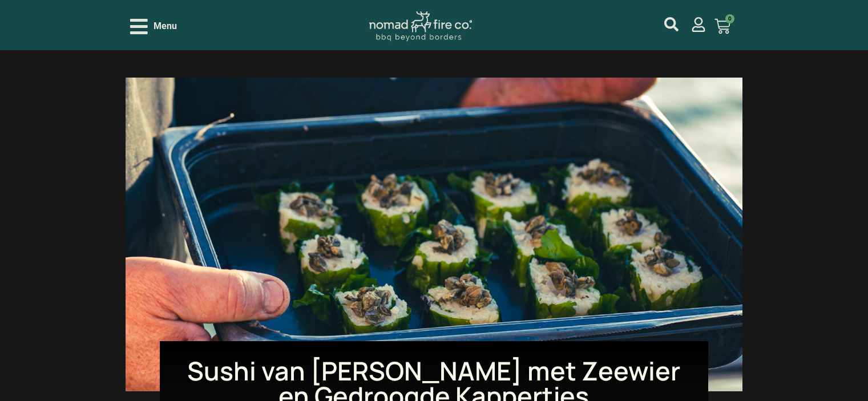 The image size is (868, 401). I want to click on img: sushi van de kamado, so click(434, 235).